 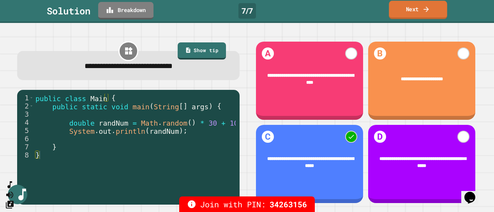 I want to click on a: Show tip, so click(x=202, y=51).